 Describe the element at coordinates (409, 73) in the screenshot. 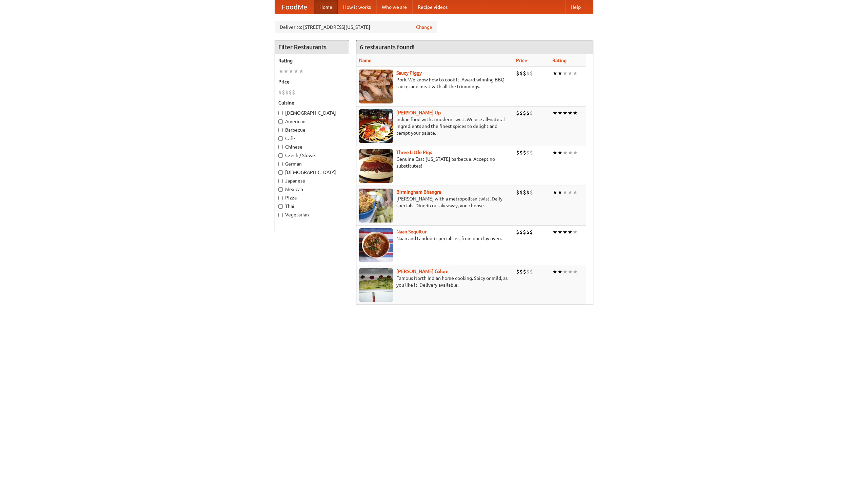

I see `b: Saucy Piggy` at that location.